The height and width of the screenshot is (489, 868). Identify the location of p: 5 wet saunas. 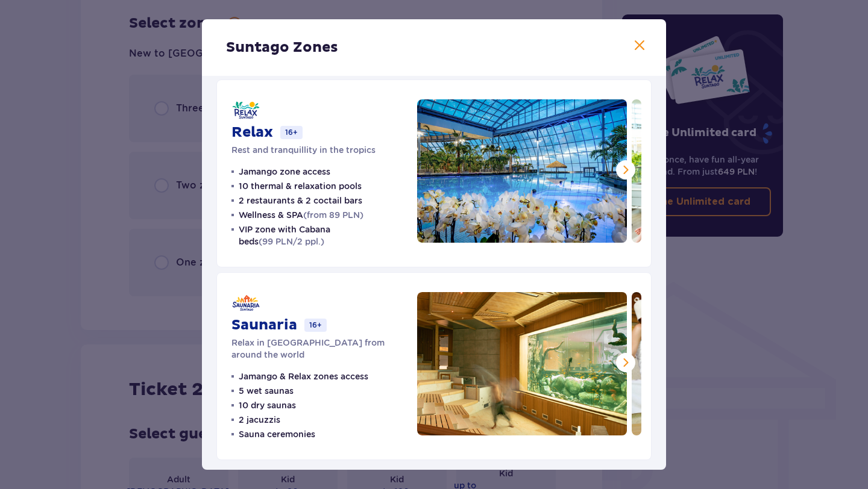
(266, 391).